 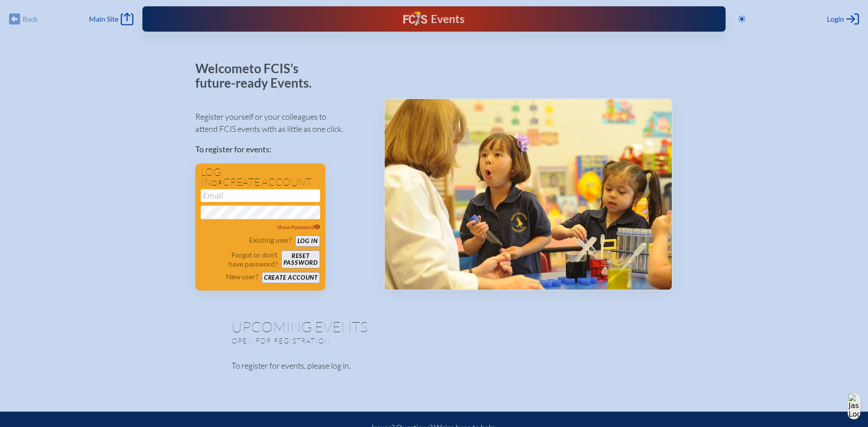 I want to click on img: Events, so click(x=528, y=194).